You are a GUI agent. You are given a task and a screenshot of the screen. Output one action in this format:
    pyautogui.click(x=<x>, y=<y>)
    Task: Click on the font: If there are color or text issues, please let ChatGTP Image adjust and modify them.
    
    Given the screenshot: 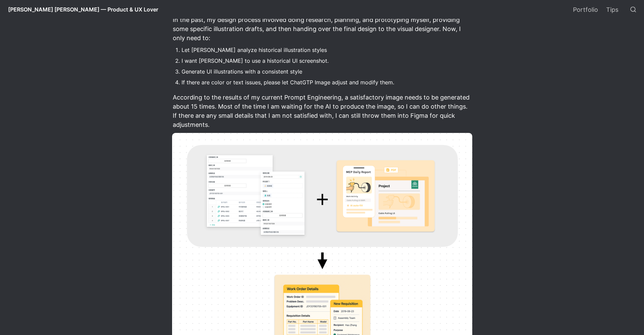 What is the action you would take?
    pyautogui.click(x=288, y=82)
    